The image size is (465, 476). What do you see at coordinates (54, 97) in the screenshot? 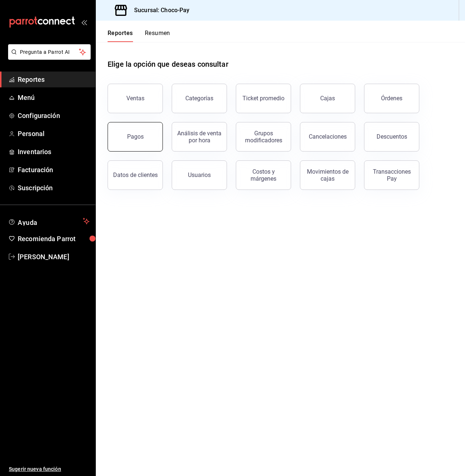
I see `span: Menú` at bounding box center [54, 97].